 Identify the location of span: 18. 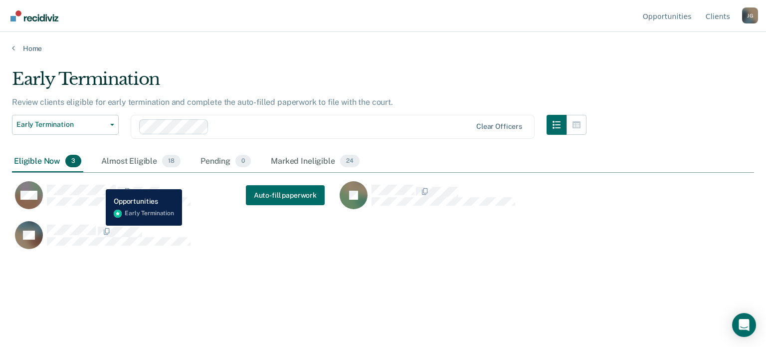
(171, 161).